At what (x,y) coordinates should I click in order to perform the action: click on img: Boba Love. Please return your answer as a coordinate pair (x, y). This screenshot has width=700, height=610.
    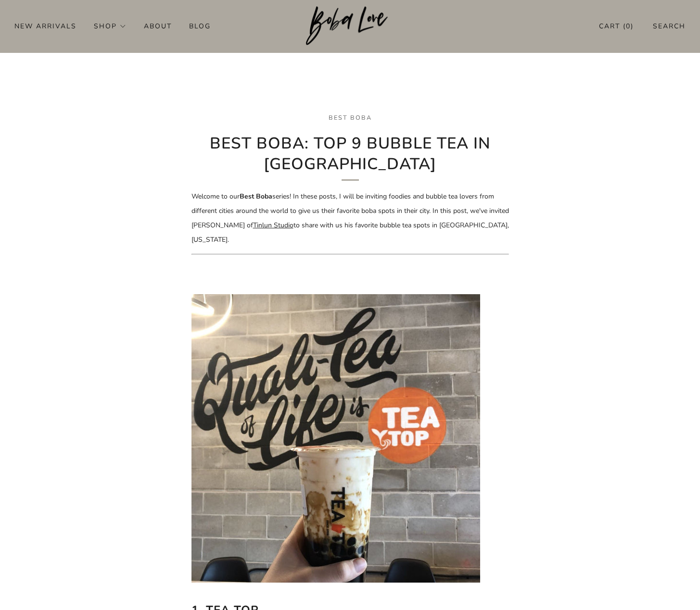
    Looking at the image, I should click on (350, 26).